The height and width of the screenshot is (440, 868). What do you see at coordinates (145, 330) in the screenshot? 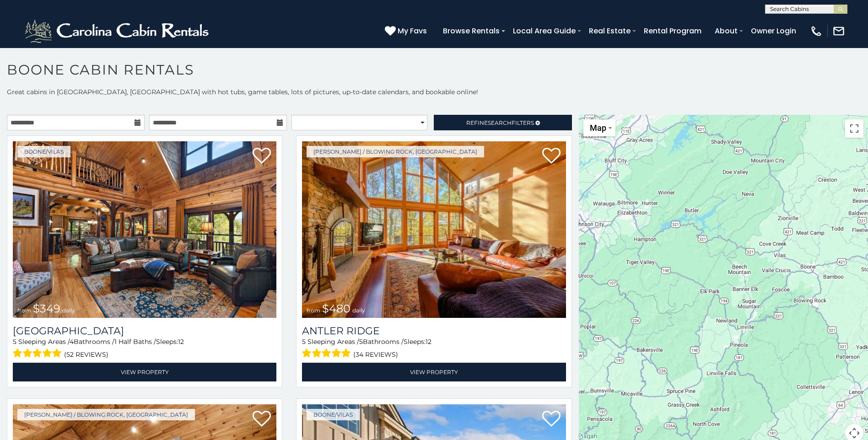
I see `h3: Diamond Creek Lodge` at bounding box center [145, 330].